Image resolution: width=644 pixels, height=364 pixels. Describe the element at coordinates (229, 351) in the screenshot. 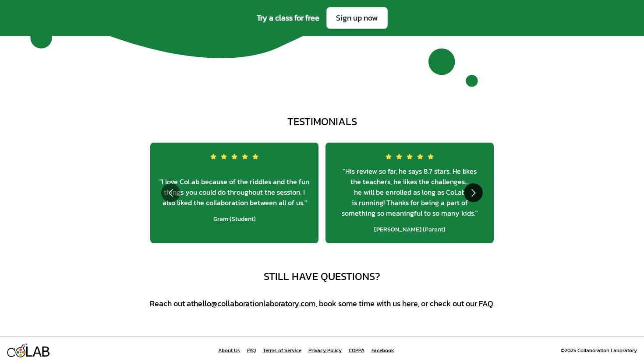

I see `a: About Us` at that location.